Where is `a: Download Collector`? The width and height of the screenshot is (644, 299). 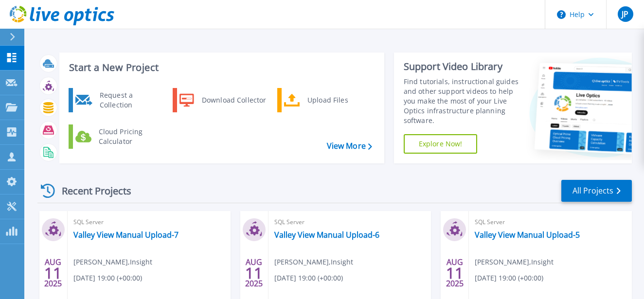
a: Download Collector is located at coordinates (222, 100).